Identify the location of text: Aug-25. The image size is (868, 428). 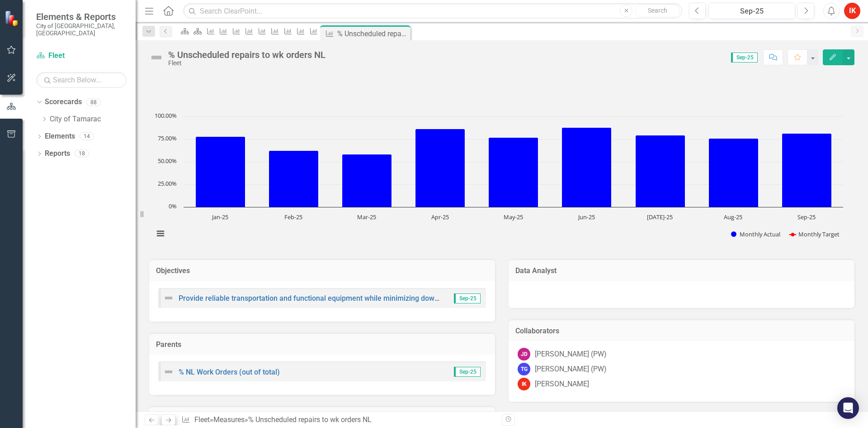
(733, 217).